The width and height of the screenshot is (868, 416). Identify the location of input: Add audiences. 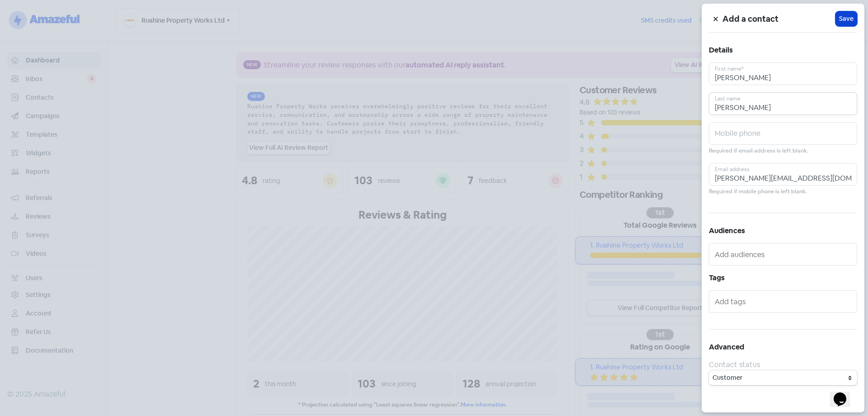
(784, 254).